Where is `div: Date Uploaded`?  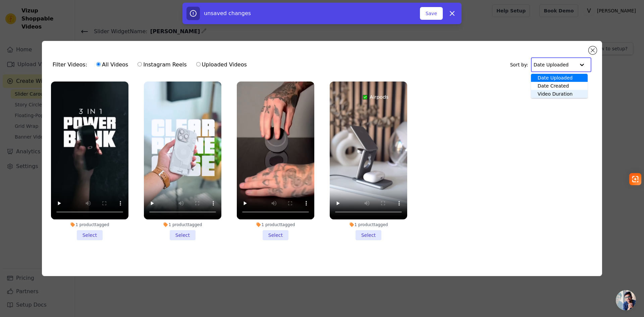 div: Date Uploaded is located at coordinates (559, 78).